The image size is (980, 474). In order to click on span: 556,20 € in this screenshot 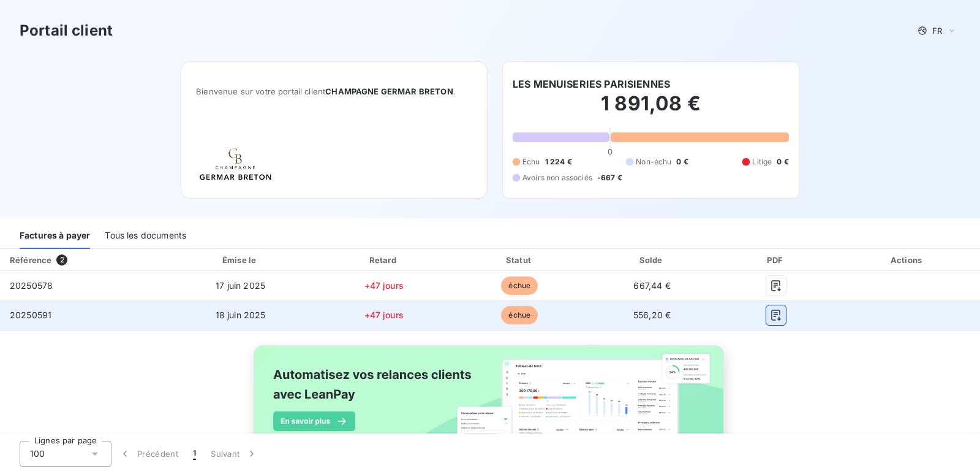, I will do `click(652, 315)`.